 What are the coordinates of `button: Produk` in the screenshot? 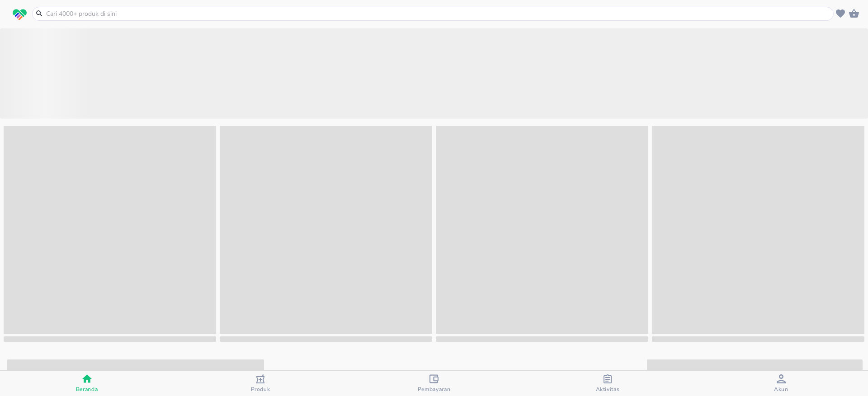 It's located at (260, 384).